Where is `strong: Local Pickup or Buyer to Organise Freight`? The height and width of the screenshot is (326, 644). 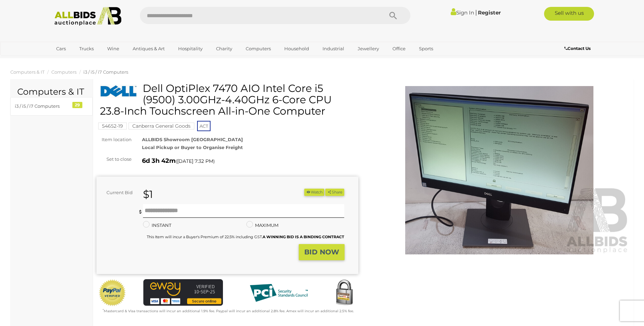 strong: Local Pickup or Buyer to Organise Freight is located at coordinates (192, 147).